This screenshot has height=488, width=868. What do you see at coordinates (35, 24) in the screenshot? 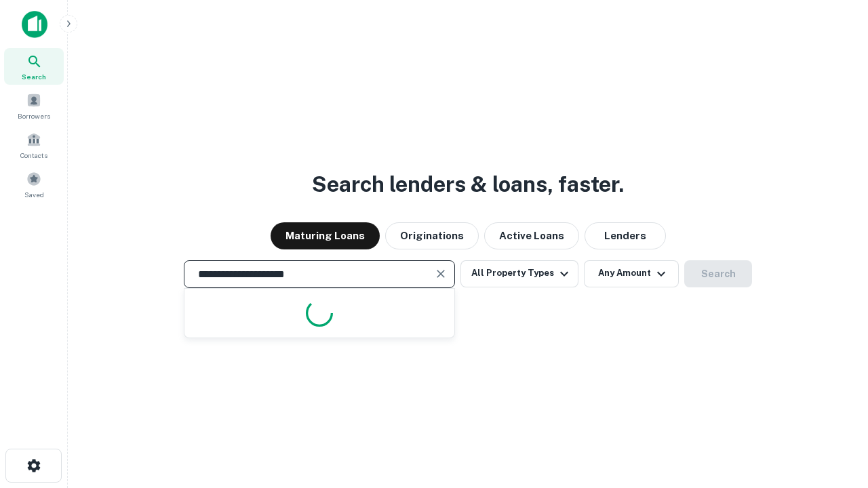
I see `img: capitalize-icon.png` at bounding box center [35, 24].